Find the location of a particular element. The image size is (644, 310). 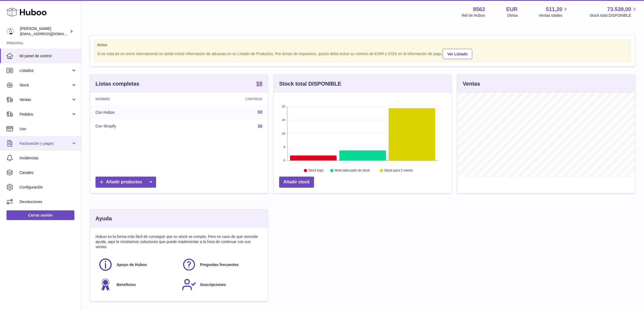

span: 511,20 is located at coordinates (554, 9).